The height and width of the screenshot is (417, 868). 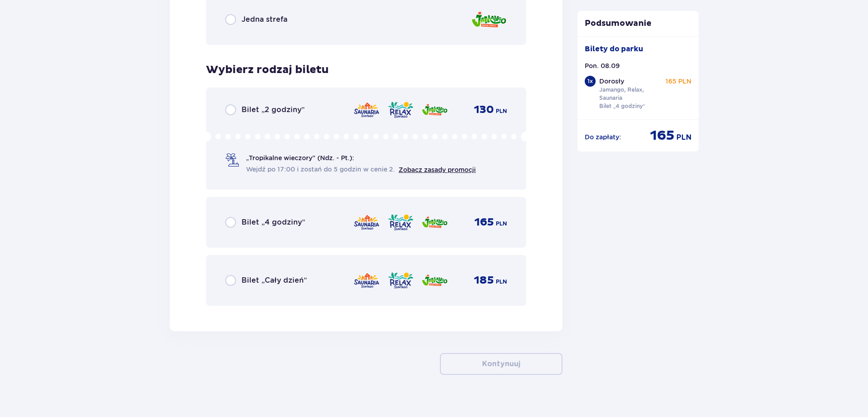 I want to click on p: Do zapłaty :, so click(x=603, y=137).